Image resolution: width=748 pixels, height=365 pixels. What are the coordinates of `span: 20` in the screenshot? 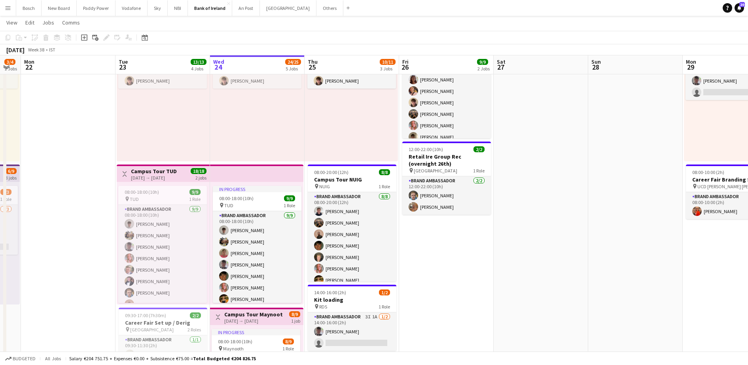 It's located at (742, 4).